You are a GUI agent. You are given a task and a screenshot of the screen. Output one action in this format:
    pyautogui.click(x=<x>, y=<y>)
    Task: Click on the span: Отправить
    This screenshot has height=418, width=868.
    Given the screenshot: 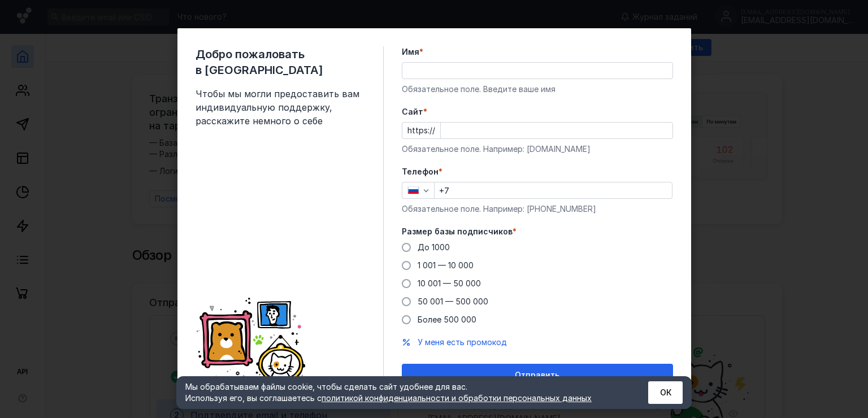 What is the action you would take?
    pyautogui.click(x=537, y=375)
    